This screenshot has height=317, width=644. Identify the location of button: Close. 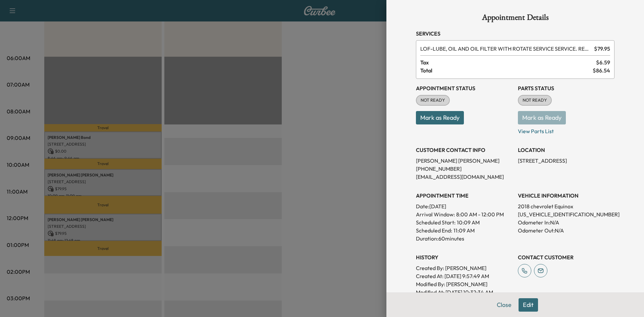
(504, 305).